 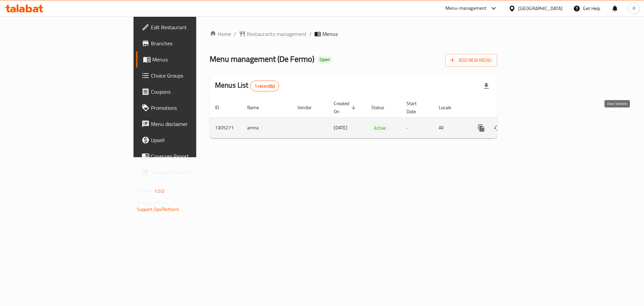 What do you see at coordinates (267, 128) in the screenshot?
I see `td: amna` at bounding box center [267, 128].